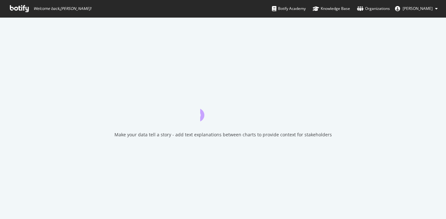 The image size is (446, 219). What do you see at coordinates (418, 8) in the screenshot?
I see `span: Axel af Petersens` at bounding box center [418, 8].